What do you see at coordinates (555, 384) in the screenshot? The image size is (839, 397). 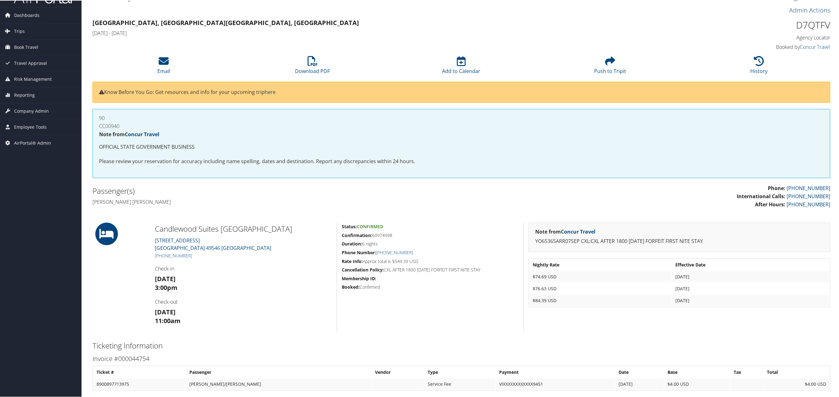 I see `td: VIXXXXXXXXXXXX9451` at bounding box center [555, 384].